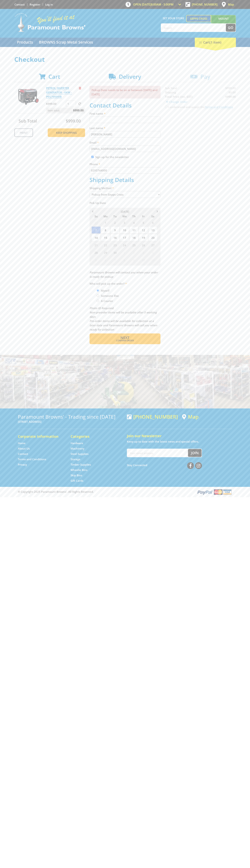 This screenshot has height=868, width=250. Describe the element at coordinates (125, 338) in the screenshot. I see `span: Next` at that location.